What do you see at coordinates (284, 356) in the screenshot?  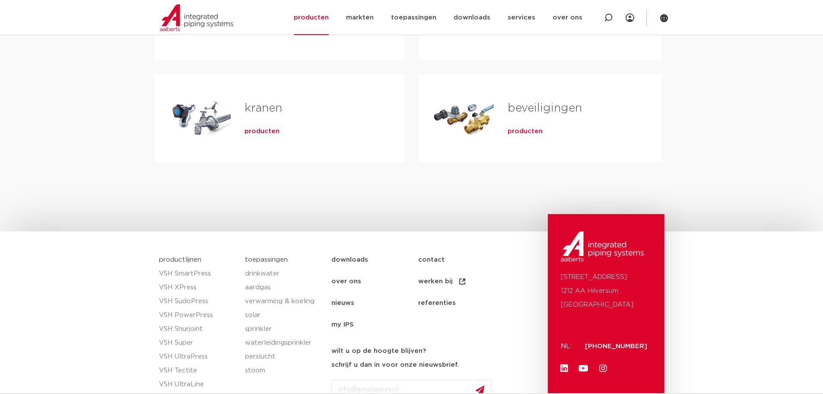 I see `a: perslucht` at bounding box center [284, 356].